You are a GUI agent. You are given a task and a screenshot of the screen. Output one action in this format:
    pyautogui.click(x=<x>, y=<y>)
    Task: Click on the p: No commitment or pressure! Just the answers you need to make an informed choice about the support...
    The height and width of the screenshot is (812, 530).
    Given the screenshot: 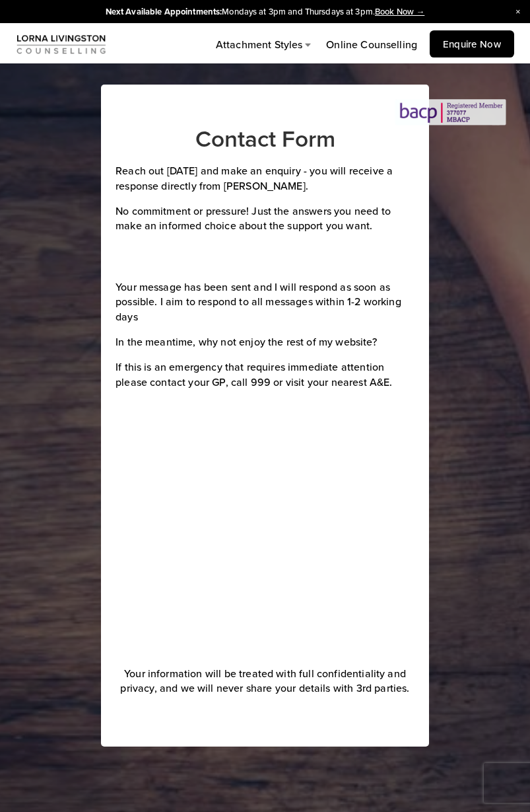 What is the action you would take?
    pyautogui.click(x=265, y=218)
    